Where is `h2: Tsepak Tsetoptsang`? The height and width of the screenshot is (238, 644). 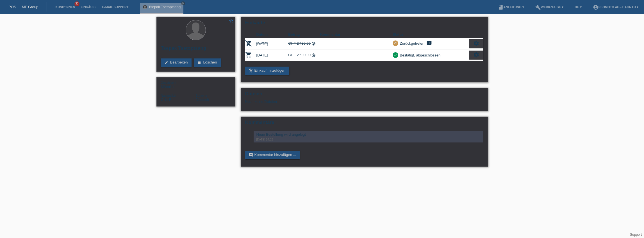
h2: Tsepak Tsetoptsang is located at coordinates (196, 49).